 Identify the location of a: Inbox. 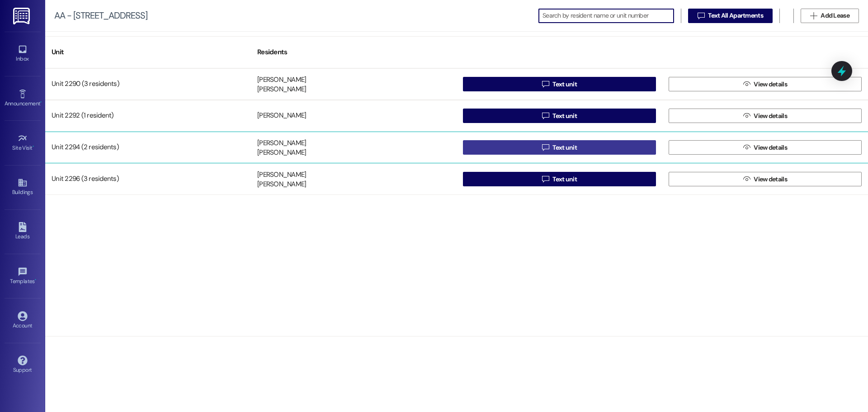
(22, 54).